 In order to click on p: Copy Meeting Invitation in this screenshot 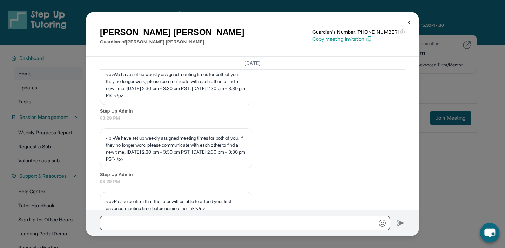, I will do `click(359, 39)`.